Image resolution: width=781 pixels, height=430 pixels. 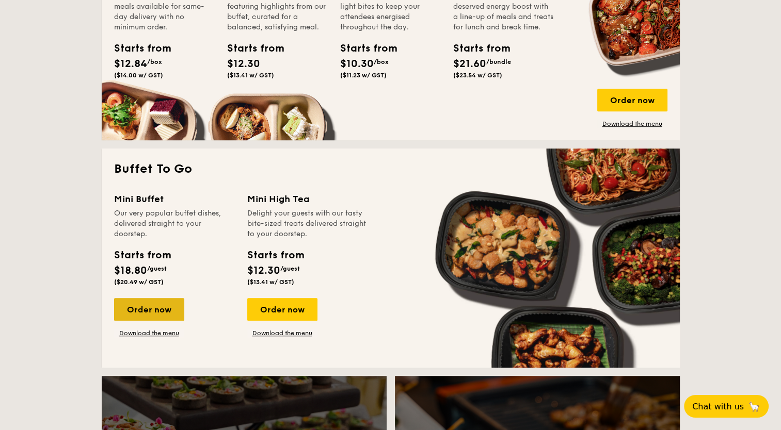 What do you see at coordinates (726, 407) in the screenshot?
I see `button: Chat with us🦙` at bounding box center [726, 407].